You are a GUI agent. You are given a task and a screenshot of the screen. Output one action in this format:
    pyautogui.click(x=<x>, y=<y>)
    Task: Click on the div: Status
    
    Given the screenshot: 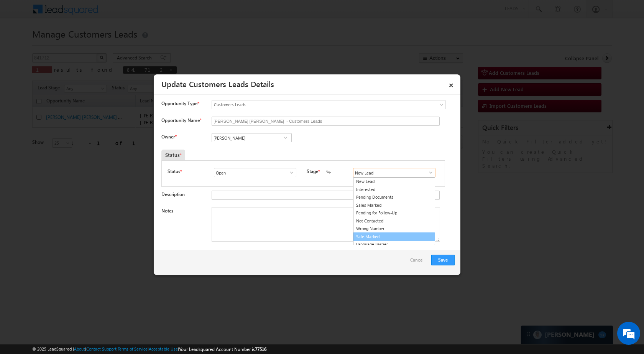 What is the action you would take?
    pyautogui.click(x=173, y=155)
    